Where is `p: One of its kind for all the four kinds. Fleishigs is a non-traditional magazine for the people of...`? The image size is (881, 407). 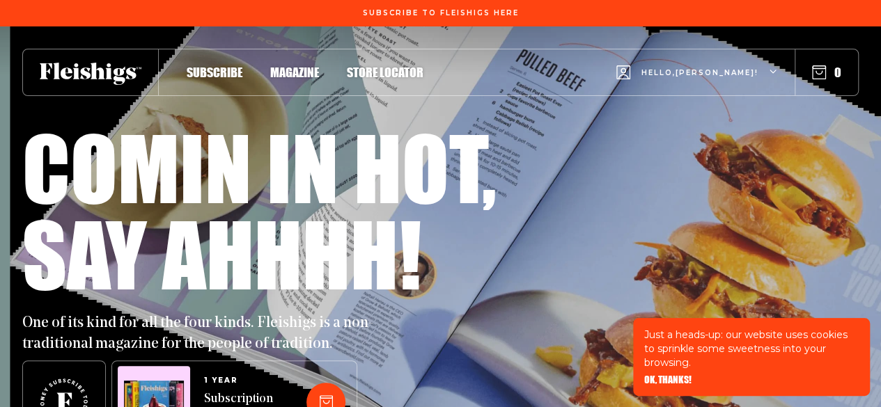 p: One of its kind for all the four kinds. Fleishigs is a non-traditional magazine for the people of... is located at coordinates (203, 334).